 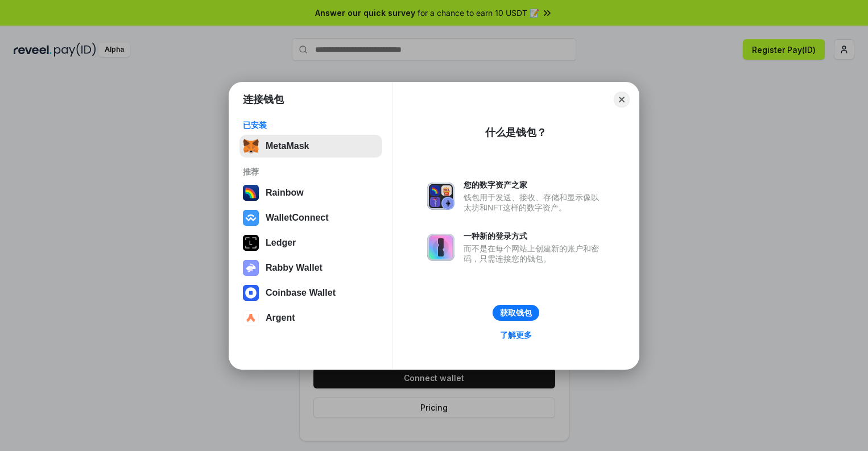 What do you see at coordinates (310, 218) in the screenshot?
I see `button: WalletConnect` at bounding box center [310, 218].